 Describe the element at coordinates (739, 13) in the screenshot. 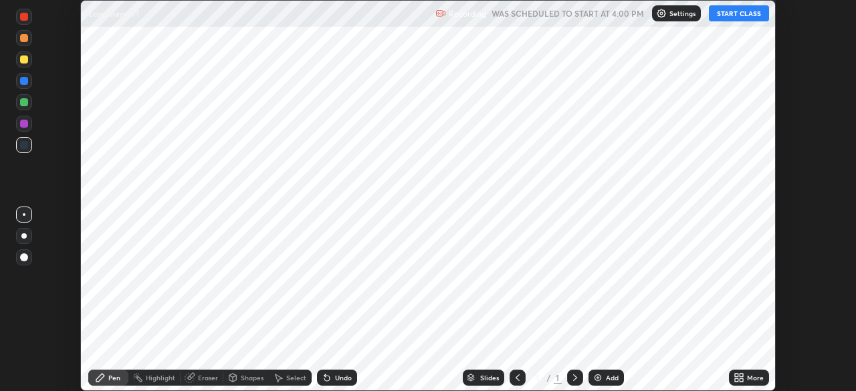

I see `button: START CLASS` at that location.